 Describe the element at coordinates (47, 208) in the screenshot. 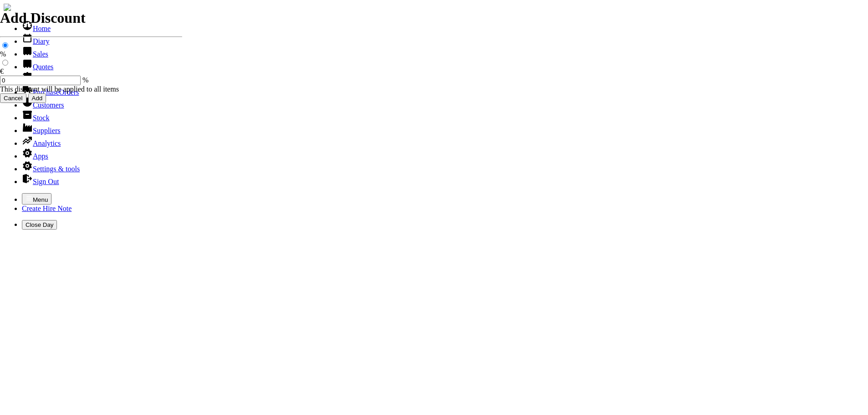

I see `a: Create Hire Note` at that location.